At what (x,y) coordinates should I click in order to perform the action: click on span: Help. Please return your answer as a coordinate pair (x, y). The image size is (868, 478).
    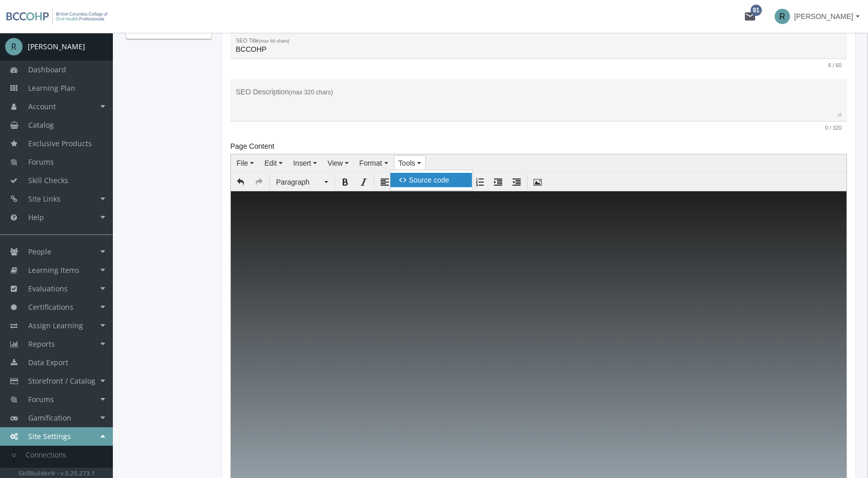
    Looking at the image, I should click on (36, 217).